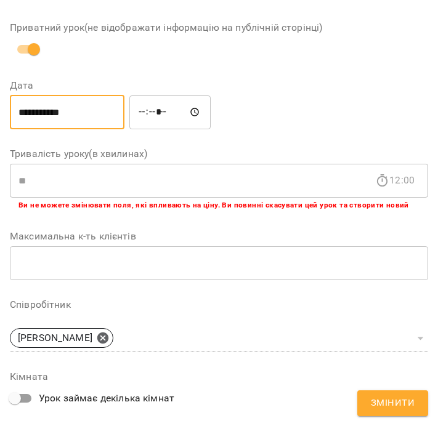 The width and height of the screenshot is (438, 426). I want to click on label: Дата, so click(219, 86).